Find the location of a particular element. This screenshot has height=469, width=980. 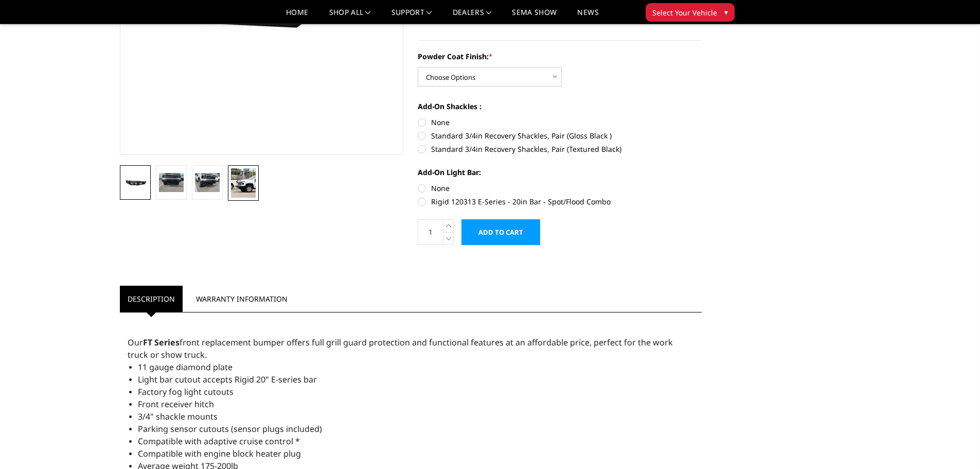

a: SEMA Show is located at coordinates (534, 16).